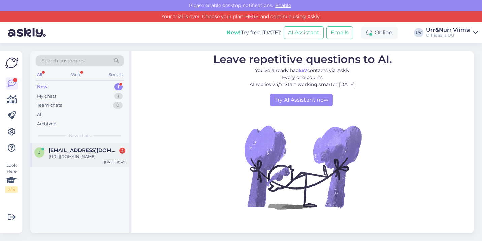 The image size is (482, 241). What do you see at coordinates (303, 59) in the screenshot?
I see `span: Leave repetitive questions to AI.` at bounding box center [303, 59].